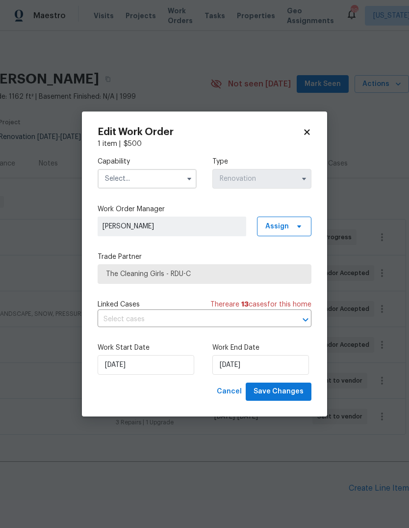  Describe the element at coordinates (147, 347) in the screenshot. I see `label: Work Start Date` at that location.